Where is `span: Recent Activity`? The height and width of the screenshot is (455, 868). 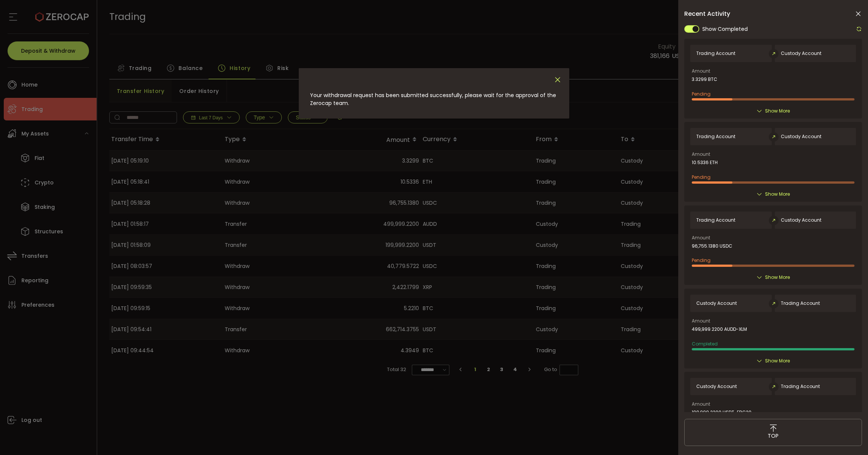
span: Recent Activity is located at coordinates (707, 14).